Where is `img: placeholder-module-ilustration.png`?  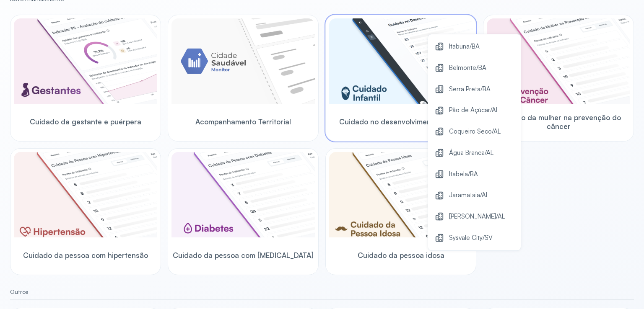 img: placeholder-module-ilustration.png is located at coordinates (243, 61).